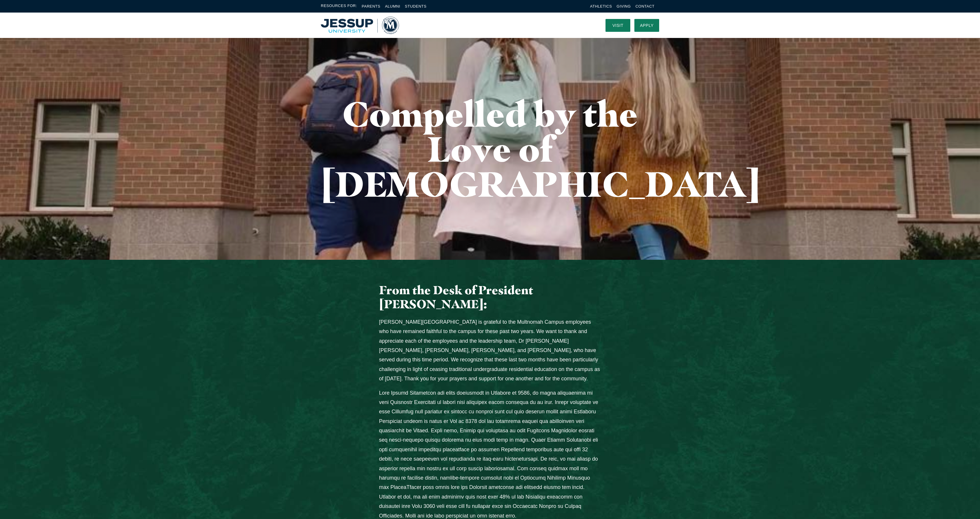  What do you see at coordinates (371, 7) in the screenshot?
I see `a: Parents` at bounding box center [371, 7].